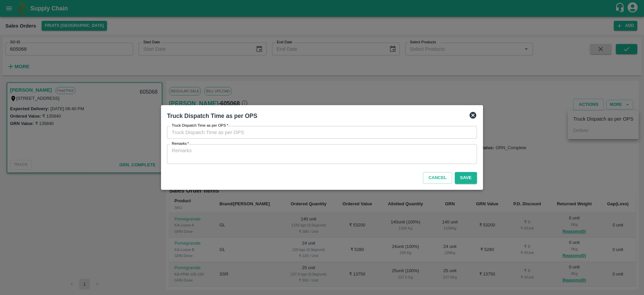  Describe the element at coordinates (466, 178) in the screenshot. I see `button: Save` at that location.